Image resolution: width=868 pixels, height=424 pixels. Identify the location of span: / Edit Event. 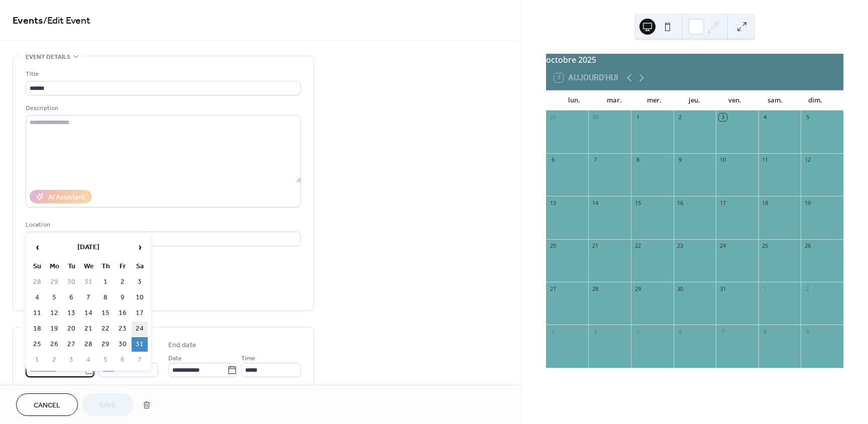
(67, 20).